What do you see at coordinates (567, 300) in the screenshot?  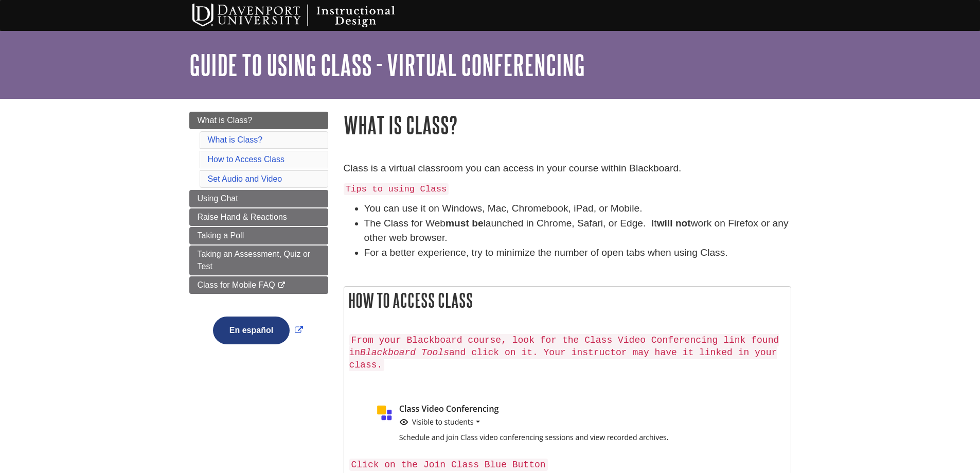 I see `h2: How to Access Class` at bounding box center [567, 300].